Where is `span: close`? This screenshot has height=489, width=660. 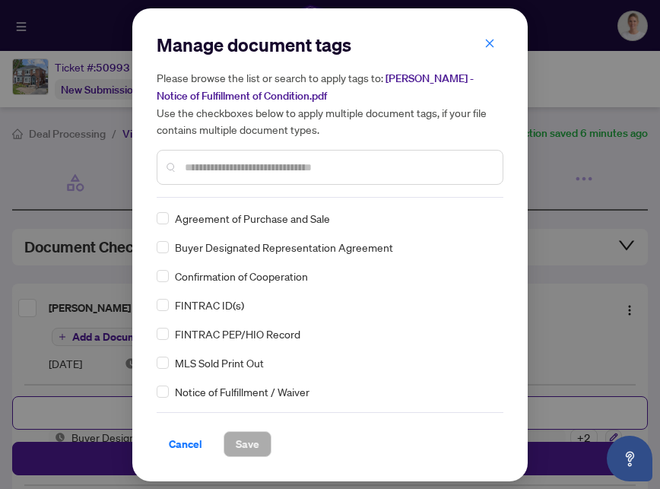
span: close is located at coordinates (489, 43).